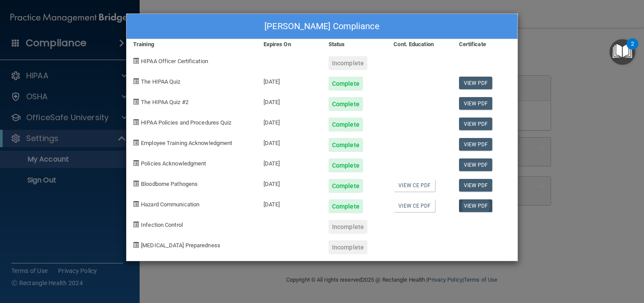 The height and width of the screenshot is (303, 644). What do you see at coordinates (354, 45) in the screenshot?
I see `div: Status` at bounding box center [354, 45].